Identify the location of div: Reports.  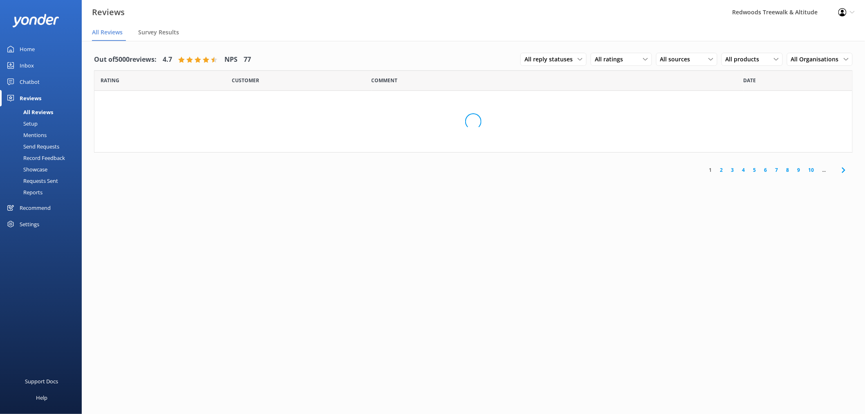
(24, 192).